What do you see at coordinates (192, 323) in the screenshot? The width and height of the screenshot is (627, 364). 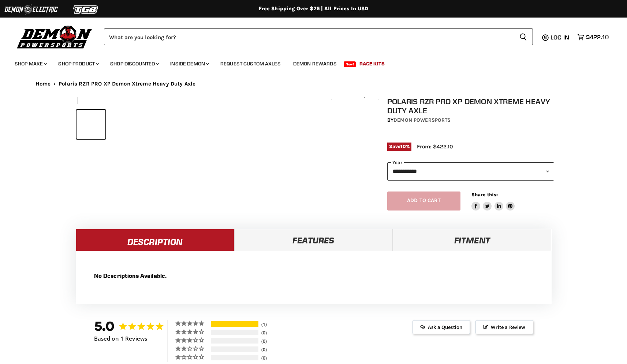 I see `div: 5 ★` at bounding box center [192, 323].